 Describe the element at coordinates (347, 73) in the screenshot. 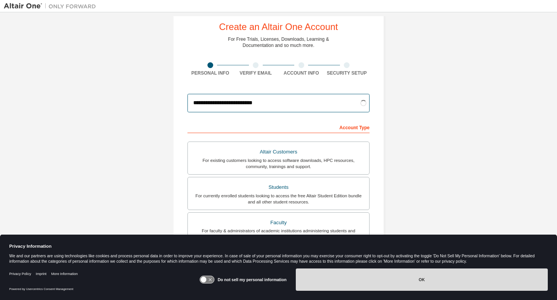

I see `div: Security Setup` at that location.